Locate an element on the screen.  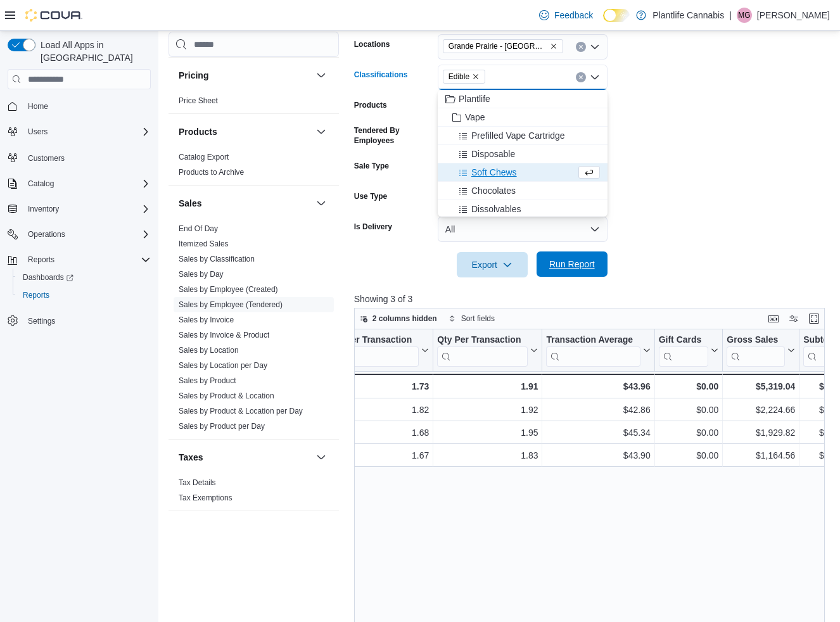
span: Disposable is located at coordinates (493, 154).